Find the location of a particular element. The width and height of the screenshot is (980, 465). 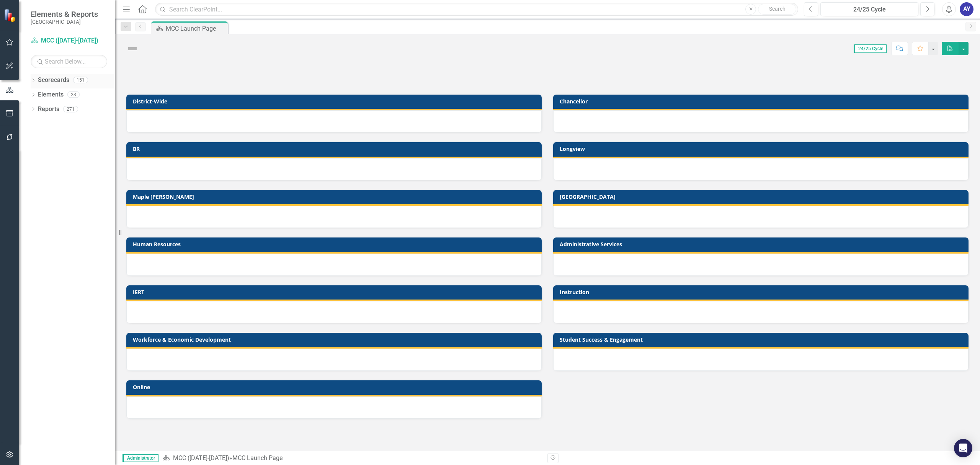

input: Search Below... is located at coordinates (69, 61).